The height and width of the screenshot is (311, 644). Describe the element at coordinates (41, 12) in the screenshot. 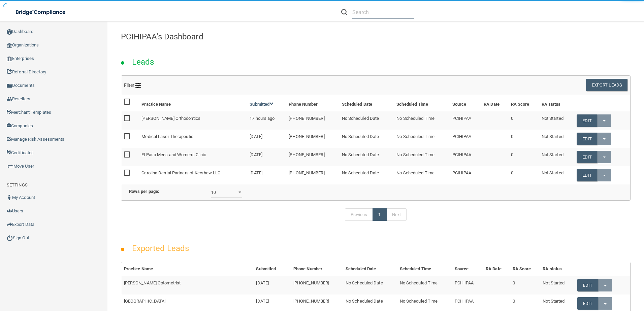

I see `img: bridge_compliance_login_screen.278c3ca4.svg` at that location.